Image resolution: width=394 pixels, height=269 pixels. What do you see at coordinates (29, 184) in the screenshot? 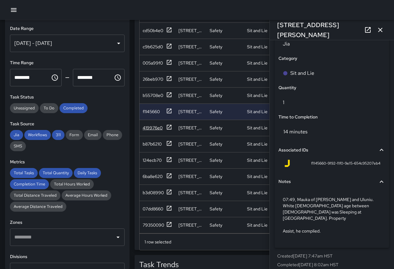
I see `span: Completion Time` at bounding box center [29, 184].